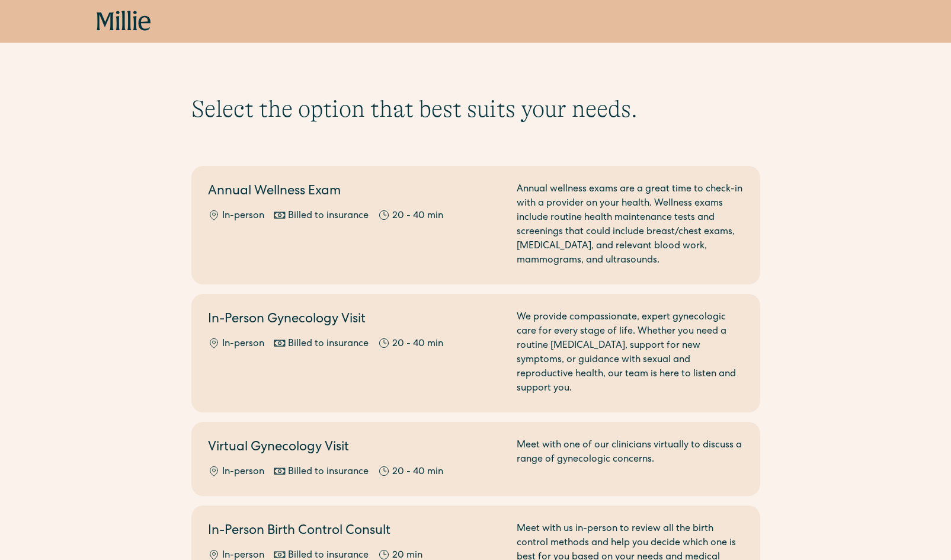 The image size is (951, 560). I want to click on a: In-Person Gynecology VisitIn-personBilled to insurance20 - 40 minWe provide compassionate, expert..., so click(476, 353).